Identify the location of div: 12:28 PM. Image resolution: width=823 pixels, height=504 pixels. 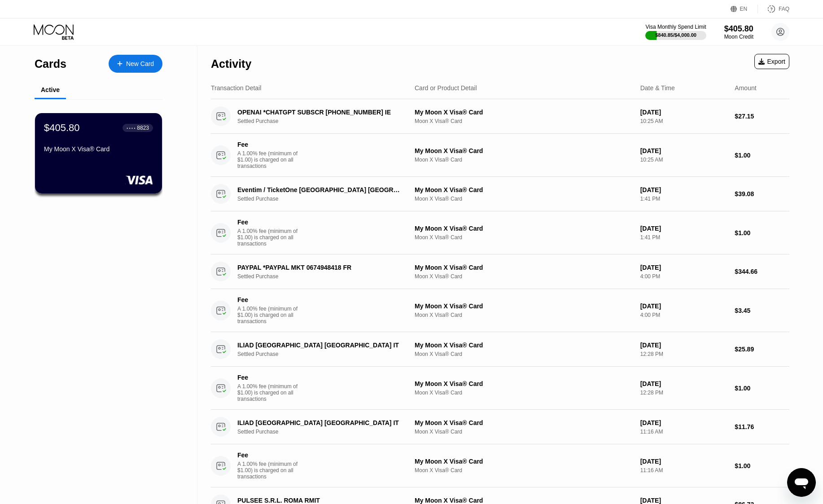
(684, 392).